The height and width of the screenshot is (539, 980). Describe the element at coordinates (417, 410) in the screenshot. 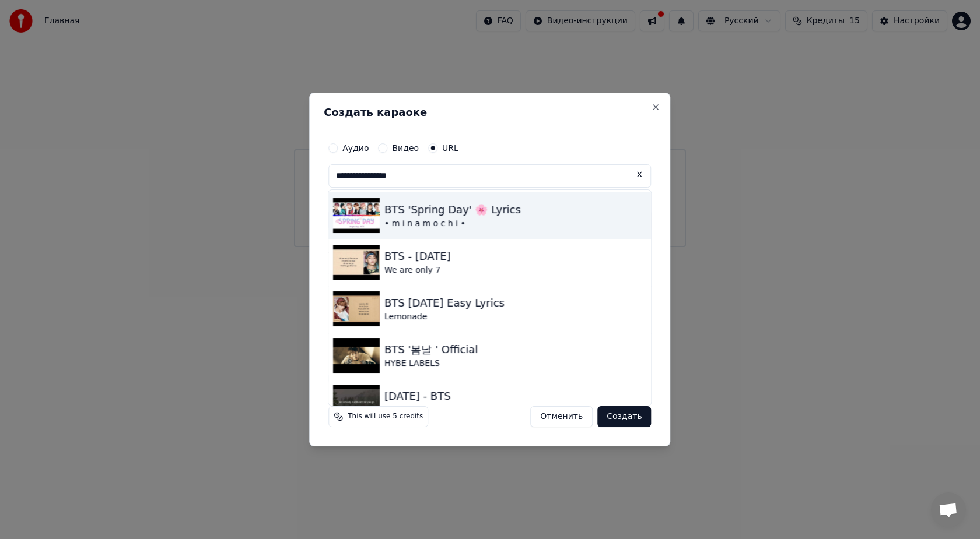

I see `div: Face Yourself` at that location.